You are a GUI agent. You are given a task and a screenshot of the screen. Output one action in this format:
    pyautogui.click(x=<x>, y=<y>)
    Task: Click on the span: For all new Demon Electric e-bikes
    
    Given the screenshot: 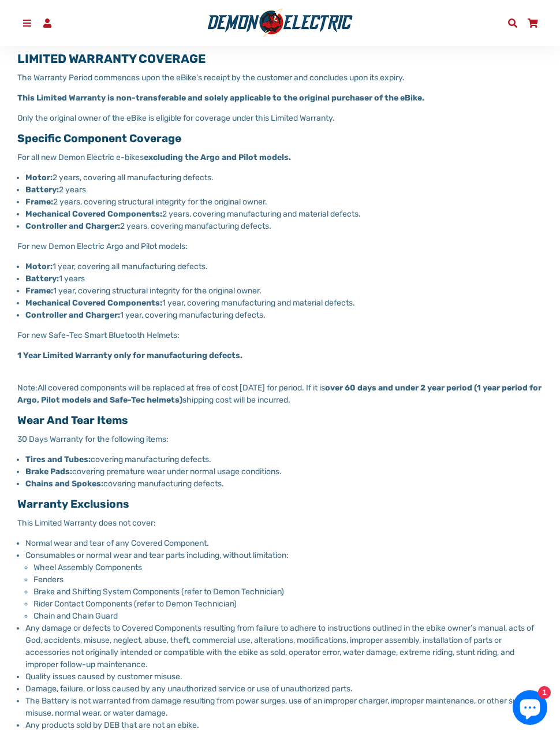 What is the action you would take?
    pyautogui.click(x=80, y=157)
    